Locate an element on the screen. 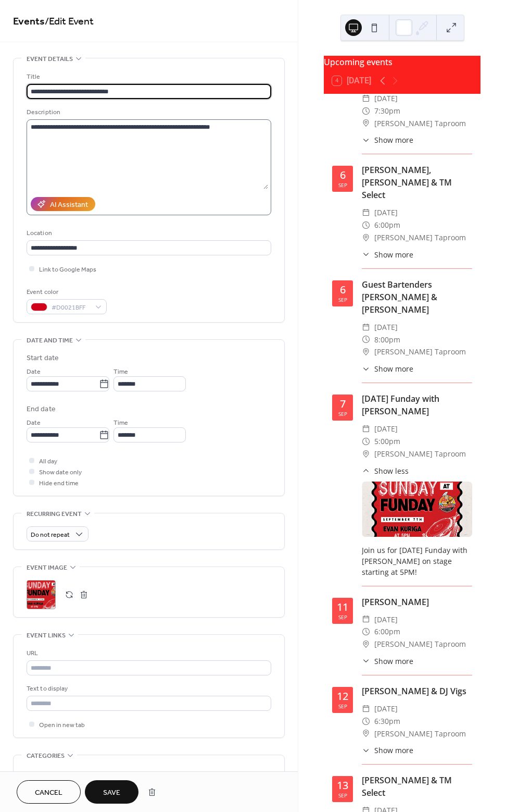 This screenshot has width=506, height=812. div: Text to display is located at coordinates (148, 688).